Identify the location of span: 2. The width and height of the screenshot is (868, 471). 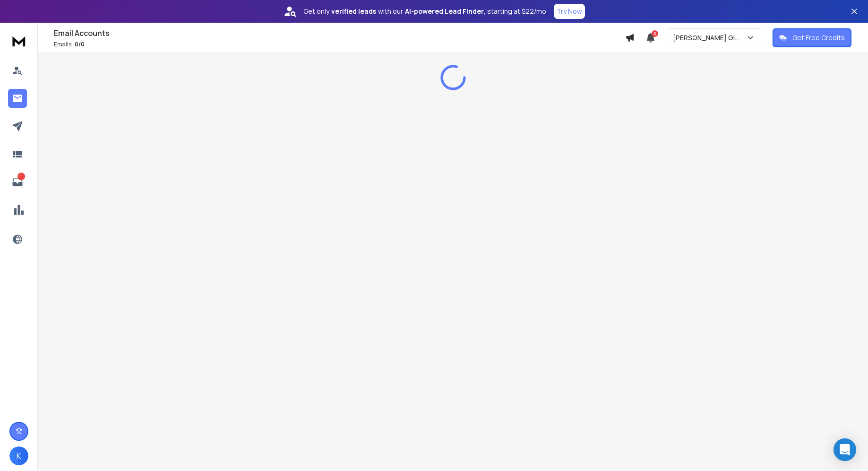
(655, 34).